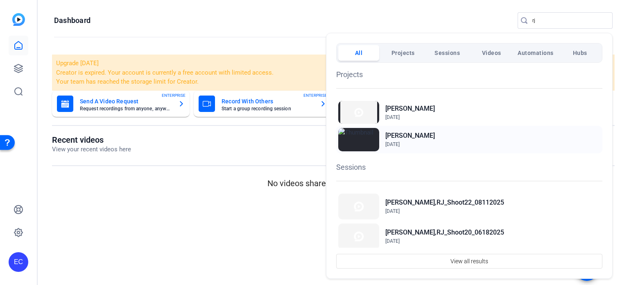  Describe the element at coordinates (580, 53) in the screenshot. I see `span: Hubs` at that location.